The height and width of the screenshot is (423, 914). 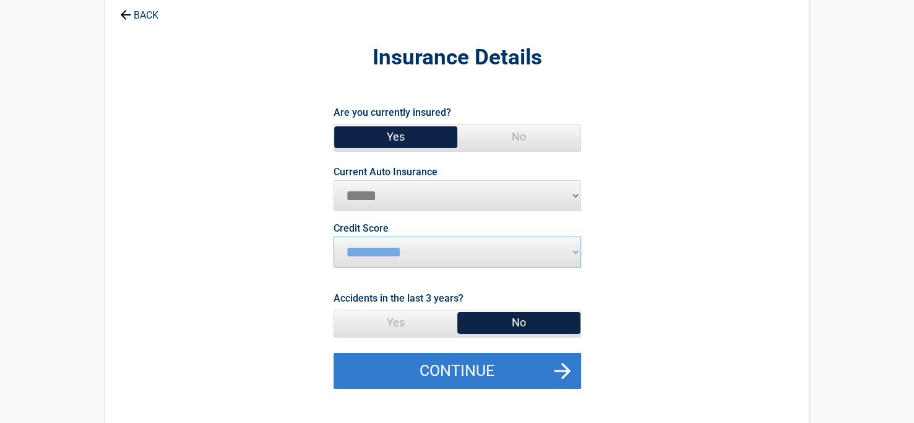 What do you see at coordinates (398, 298) in the screenshot?
I see `label: Accidents in the last 3 years?` at bounding box center [398, 298].